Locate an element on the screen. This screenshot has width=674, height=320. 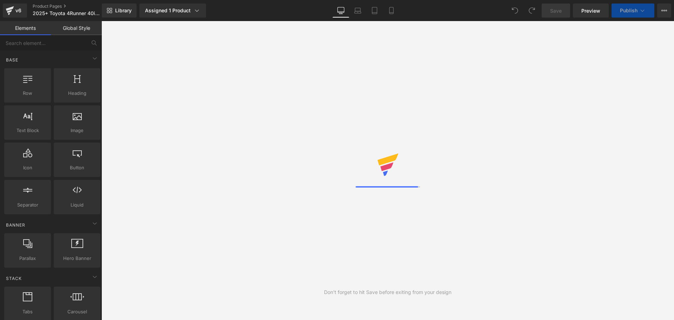
span: Banner is located at coordinates (15, 225).